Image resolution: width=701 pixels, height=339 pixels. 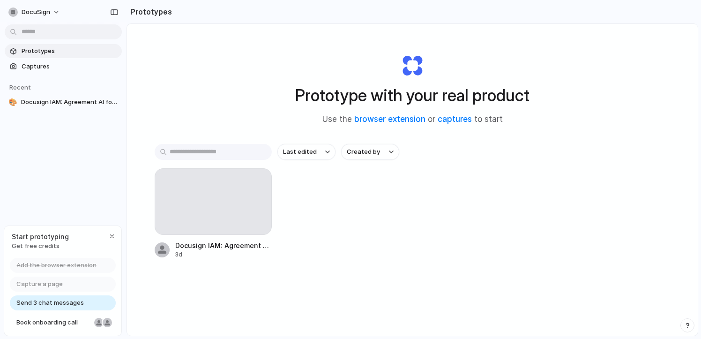 I want to click on span: Add the browser extension, so click(x=56, y=265).